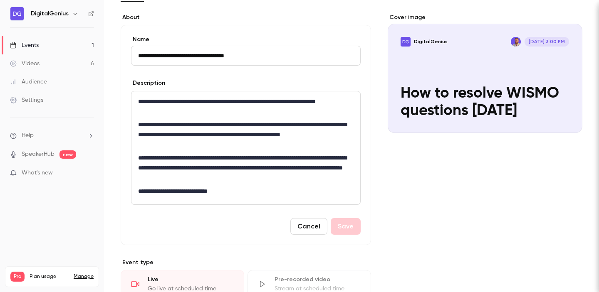 This screenshot has width=599, height=292. Describe the element at coordinates (148, 83) in the screenshot. I see `label: Description` at that location.